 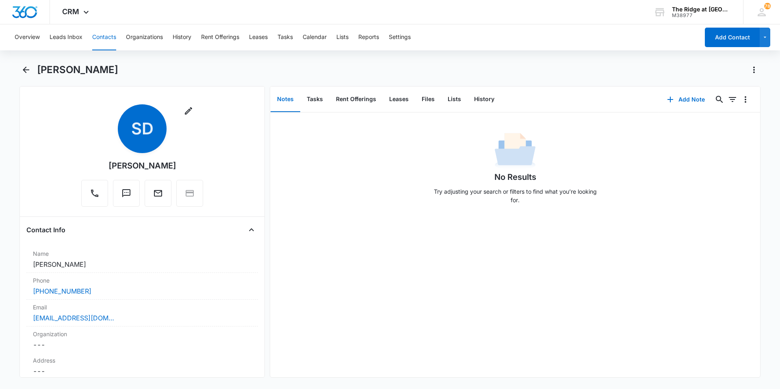 What do you see at coordinates (428, 100) in the screenshot?
I see `button: Files` at bounding box center [428, 100].